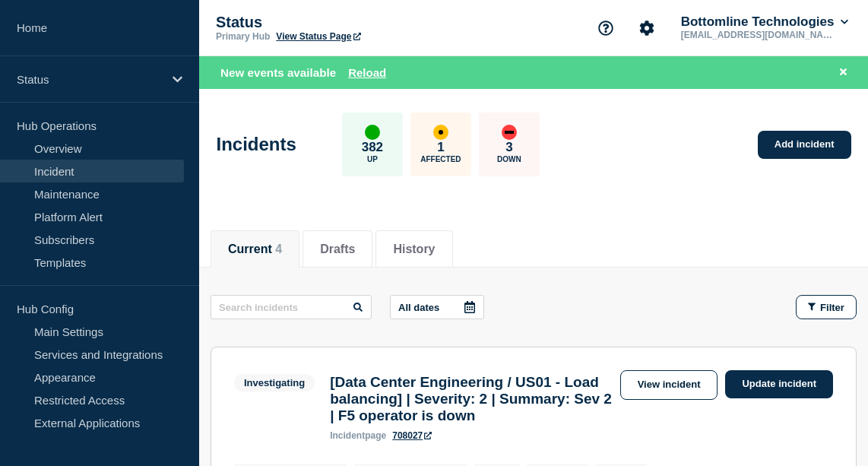 Image resolution: width=868 pixels, height=466 pixels. I want to click on h3: [Data Center Engineering / US01 - Load balancing] | Severity: 2 | Summary: Sev 2 | F5 operator is..., so click(471, 399).